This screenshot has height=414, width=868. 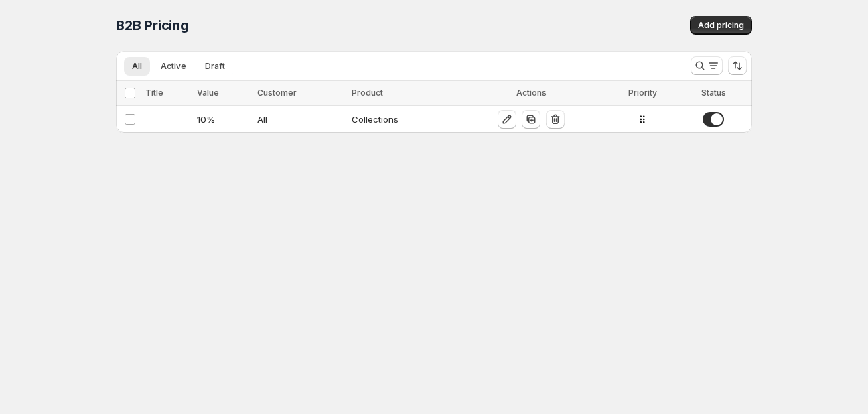 I want to click on span: Title, so click(x=154, y=92).